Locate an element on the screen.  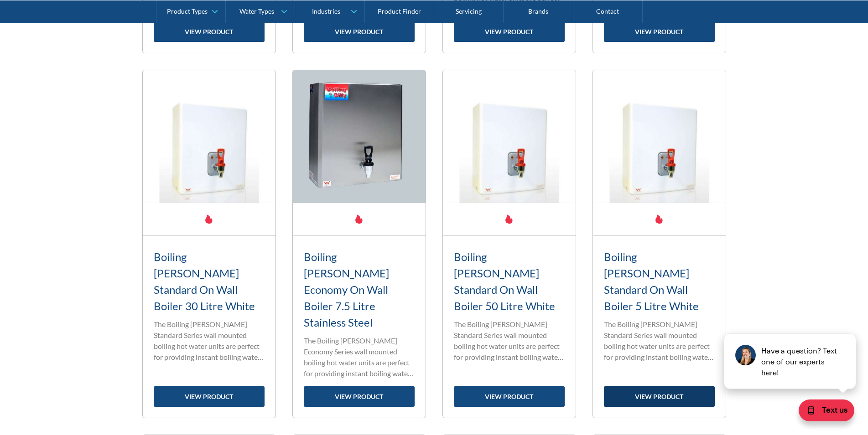
img: Boiling Billy Standard On Wall Boiler 30 Litre White is located at coordinates (209, 136).